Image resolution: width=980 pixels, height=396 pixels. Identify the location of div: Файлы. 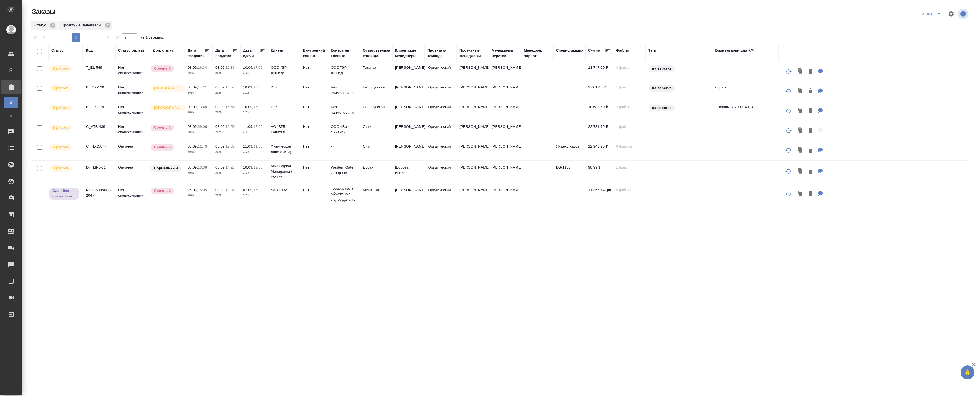
(623, 51).